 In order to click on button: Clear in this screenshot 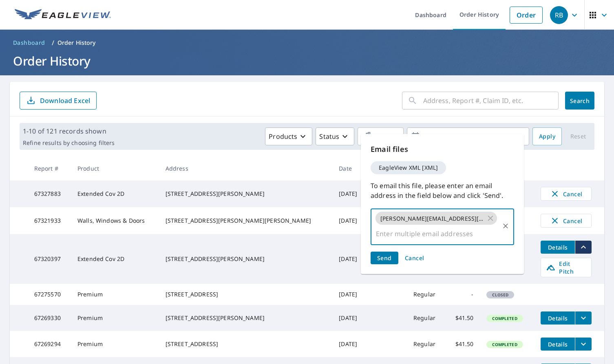, I will do `click(506, 226)`.